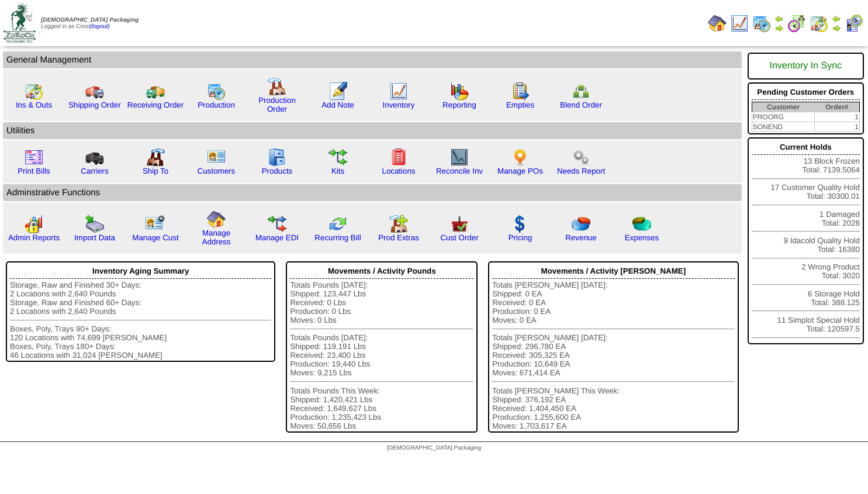 Image resolution: width=868 pixels, height=494 pixels. What do you see at coordinates (95, 157) in the screenshot?
I see `img: truck3.gif` at bounding box center [95, 157].